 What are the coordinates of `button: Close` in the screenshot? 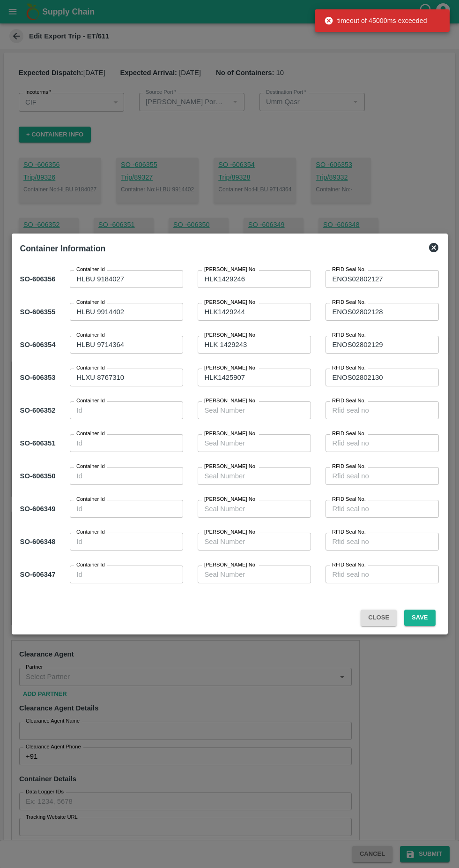 It's located at (379, 618).